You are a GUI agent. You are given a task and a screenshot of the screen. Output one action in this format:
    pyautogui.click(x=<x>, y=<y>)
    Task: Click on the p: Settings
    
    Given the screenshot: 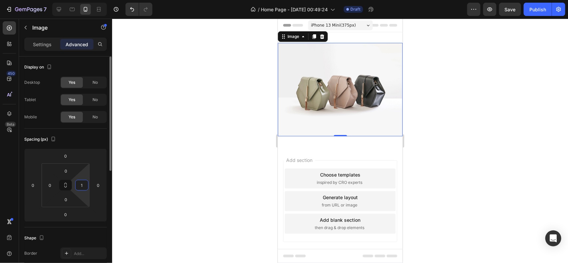 What is the action you would take?
    pyautogui.click(x=42, y=44)
    